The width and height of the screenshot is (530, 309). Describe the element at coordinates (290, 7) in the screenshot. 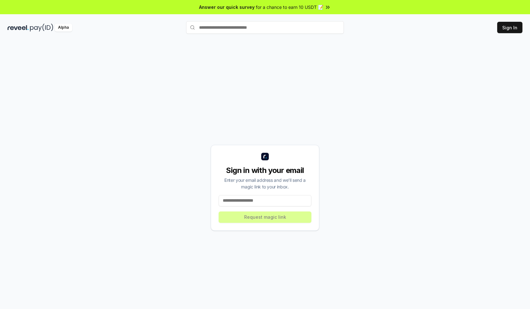

I see `span: for a chance to earn 10 USDT 📝` at that location.